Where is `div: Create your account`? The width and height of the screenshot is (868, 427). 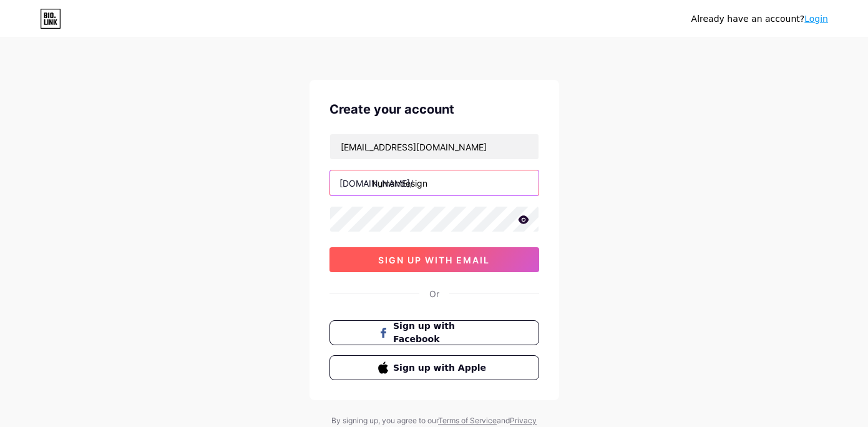
div: Create your account is located at coordinates (435, 109).